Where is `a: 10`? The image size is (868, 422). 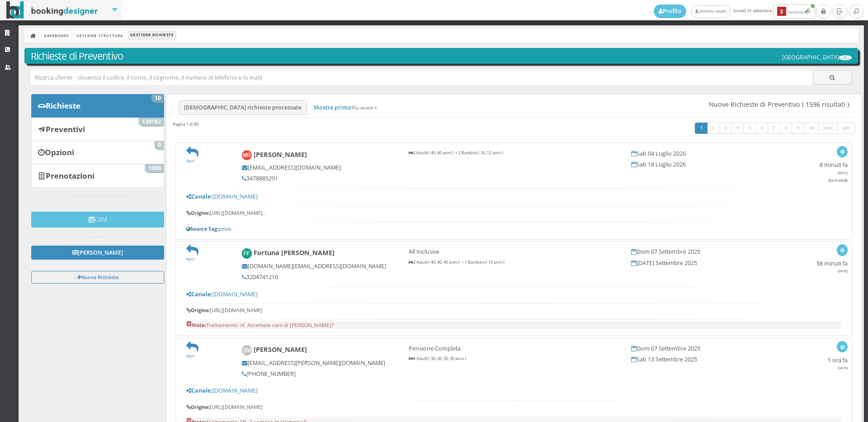
a: 10 is located at coordinates (812, 128).